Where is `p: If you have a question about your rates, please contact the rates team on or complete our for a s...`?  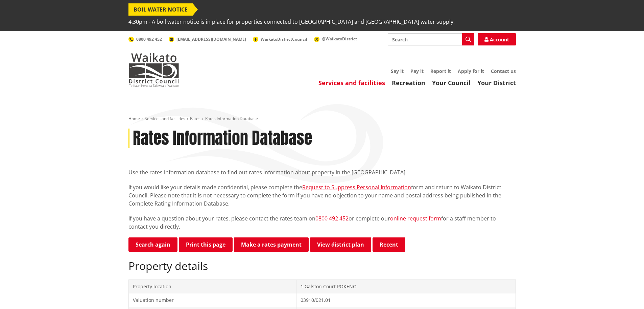
p: If you have a question about your rates, please contact the rates team on or complete our for a s... is located at coordinates (322, 222).